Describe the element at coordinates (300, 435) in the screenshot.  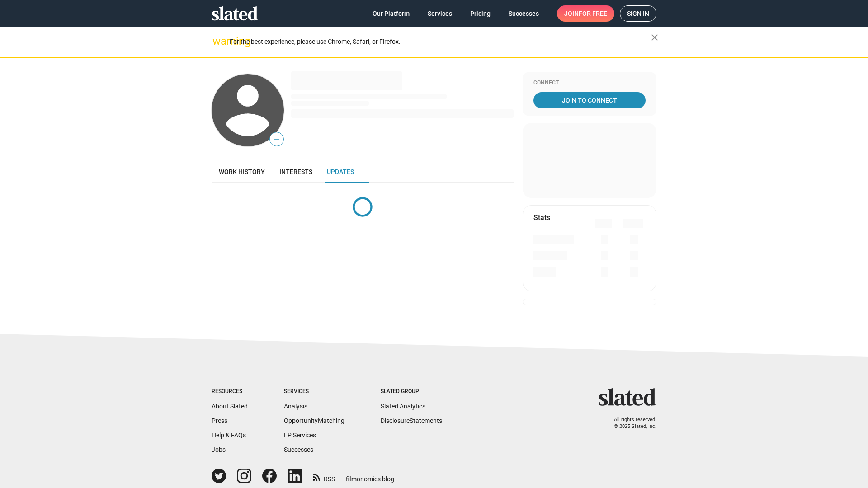
I see `a: EP Services` at that location.